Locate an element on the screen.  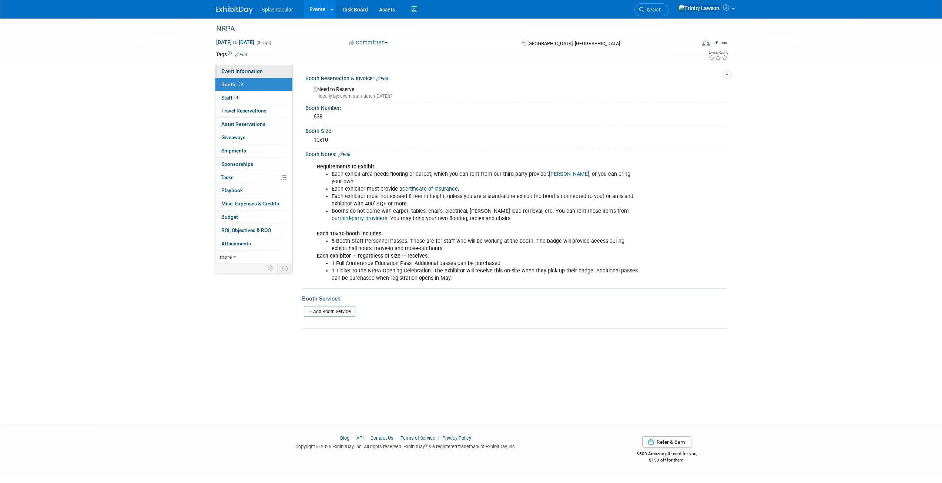
img: ExhibitDay is located at coordinates (234, 10).